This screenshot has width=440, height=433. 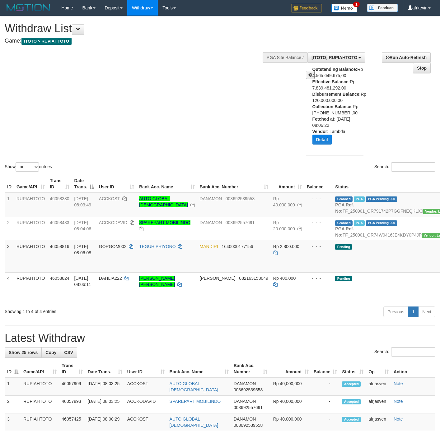 What do you see at coordinates (110, 278) in the screenshot?
I see `span: DAHLIA222` at bounding box center [110, 278].